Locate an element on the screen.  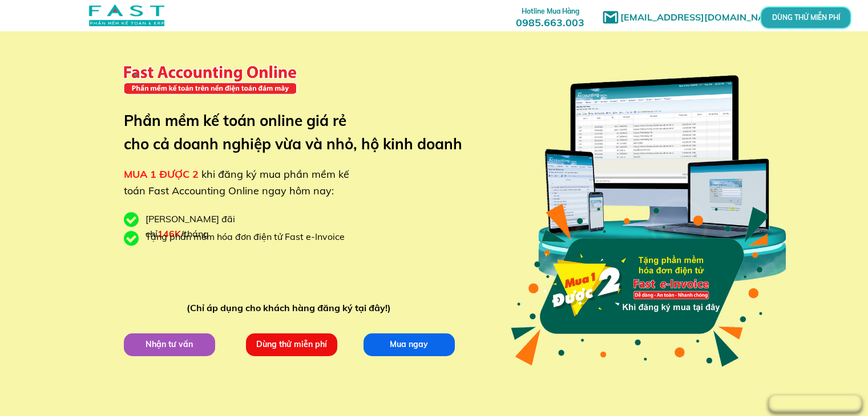
div: (Chỉ áp dụng cho khách hàng đăng ký tại đây!) is located at coordinates (291, 308).